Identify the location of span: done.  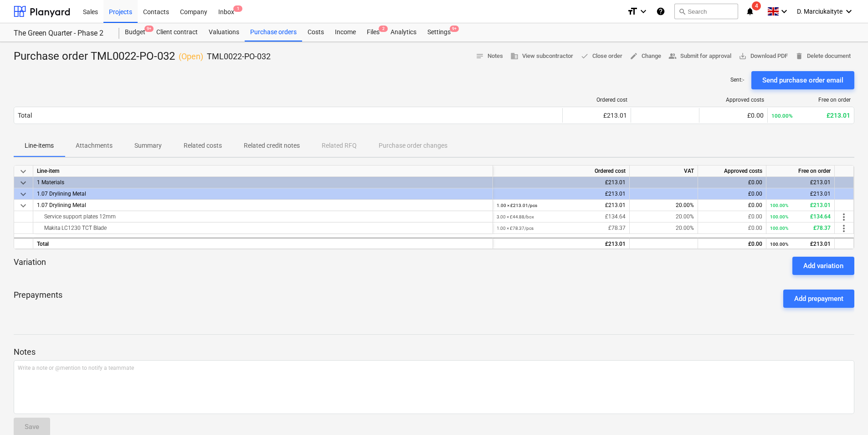
(585, 56).